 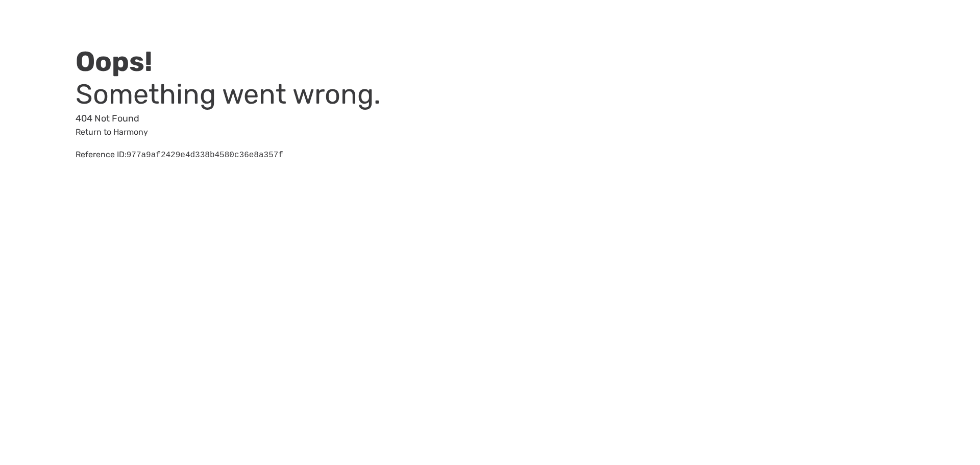 I want to click on p: 404 Not Found, so click(x=264, y=118).